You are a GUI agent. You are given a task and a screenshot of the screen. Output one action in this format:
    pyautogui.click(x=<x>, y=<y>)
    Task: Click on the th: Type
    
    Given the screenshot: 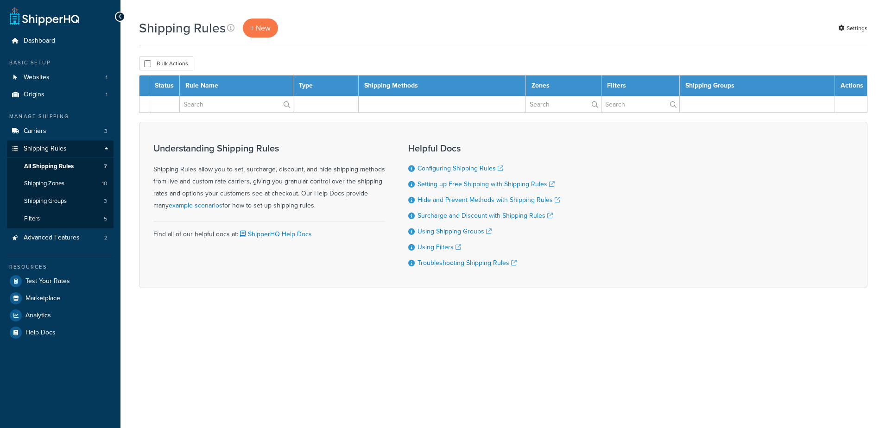 What is the action you would take?
    pyautogui.click(x=326, y=86)
    